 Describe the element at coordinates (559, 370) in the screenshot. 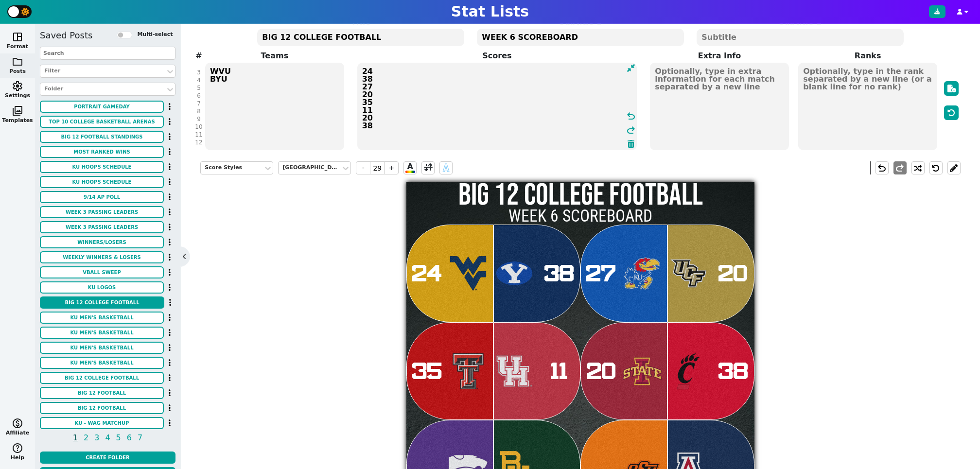

I see `span: 11` at that location.